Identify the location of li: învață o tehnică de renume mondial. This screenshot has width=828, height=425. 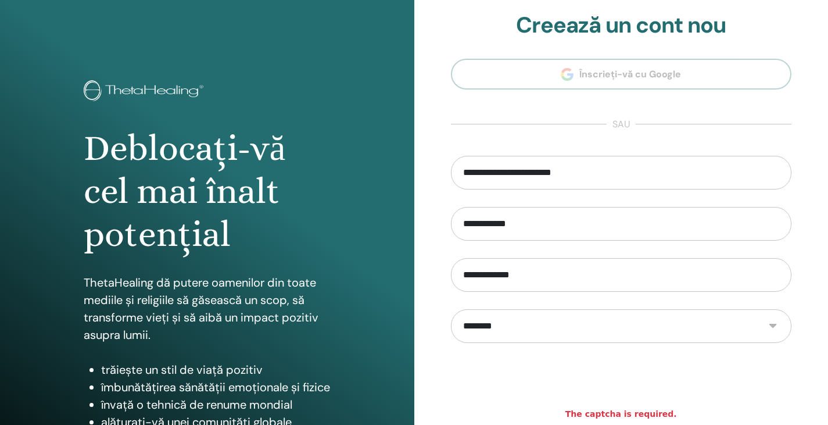
(216, 404).